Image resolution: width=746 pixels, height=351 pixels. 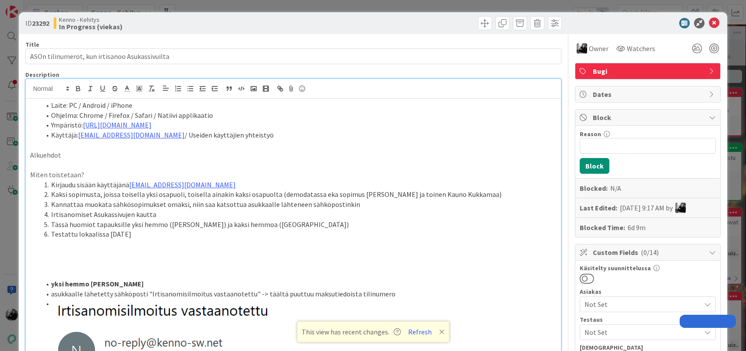 What do you see at coordinates (299, 185) in the screenshot?
I see `li: Kirjaudu sisään käyttäjänä` at bounding box center [299, 185].